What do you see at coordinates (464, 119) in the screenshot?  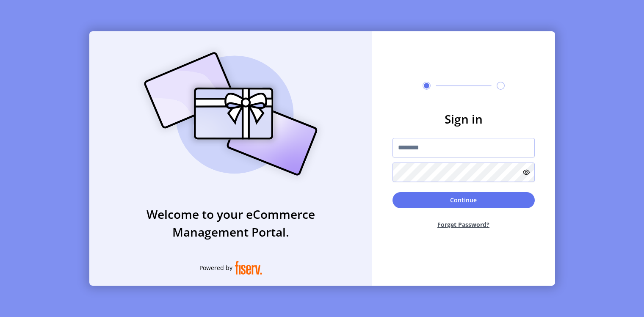 I see `h3: Sign in` at bounding box center [464, 119].